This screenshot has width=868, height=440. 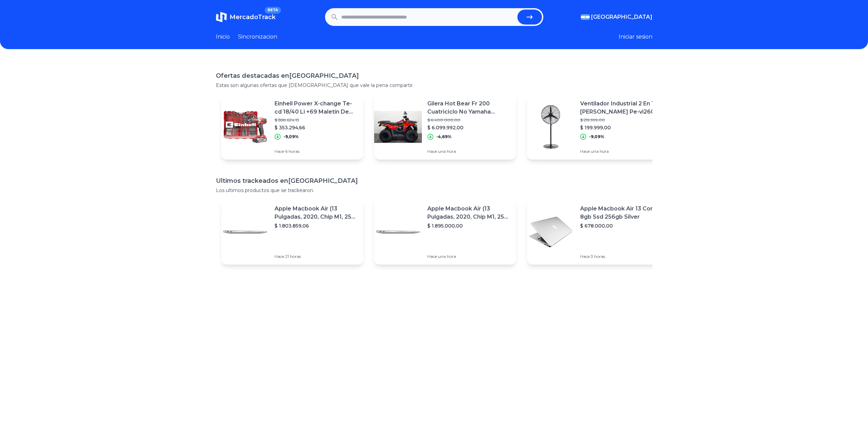 I want to click on p: $ 199.999,00, so click(x=622, y=128).